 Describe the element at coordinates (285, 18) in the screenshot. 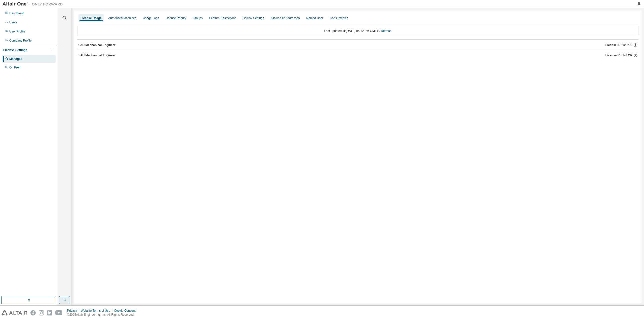

I see `div: Allowed IP Addresses` at that location.